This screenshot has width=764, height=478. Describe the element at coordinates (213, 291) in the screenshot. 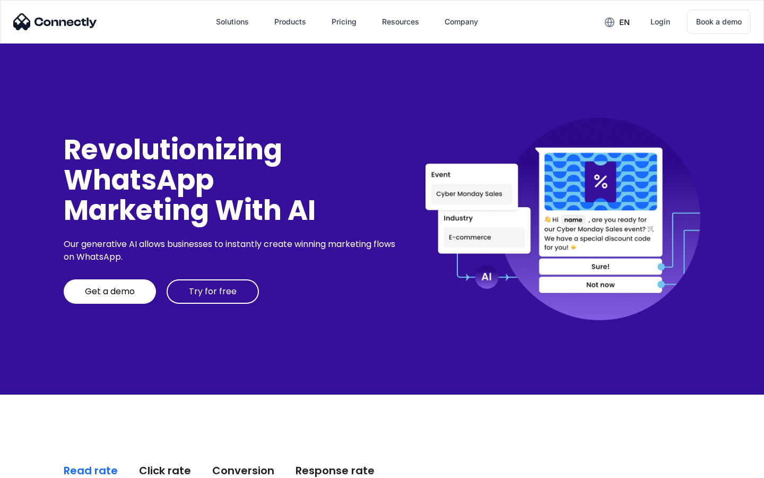

I see `a: Try for free` at that location.